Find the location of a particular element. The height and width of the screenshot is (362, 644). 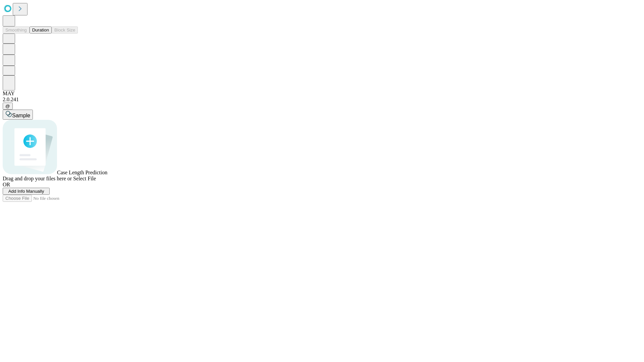

button: Sample is located at coordinates (18, 115).